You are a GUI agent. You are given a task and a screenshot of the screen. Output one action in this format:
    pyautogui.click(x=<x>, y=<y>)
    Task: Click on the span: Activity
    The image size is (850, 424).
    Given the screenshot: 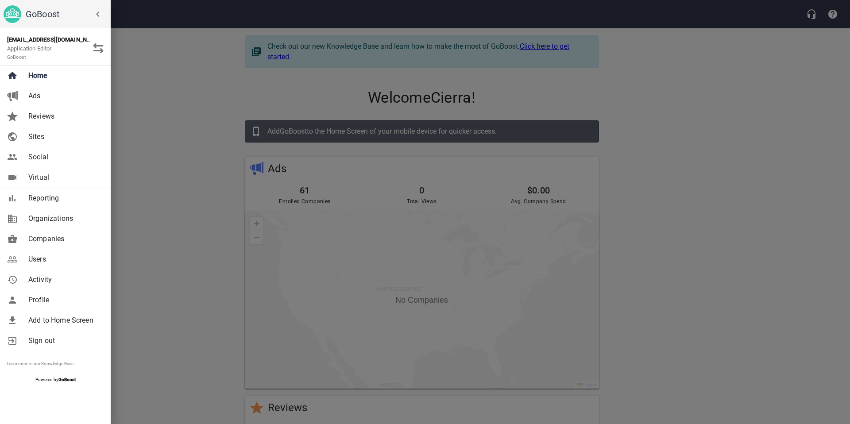 What is the action you would take?
    pyautogui.click(x=64, y=280)
    